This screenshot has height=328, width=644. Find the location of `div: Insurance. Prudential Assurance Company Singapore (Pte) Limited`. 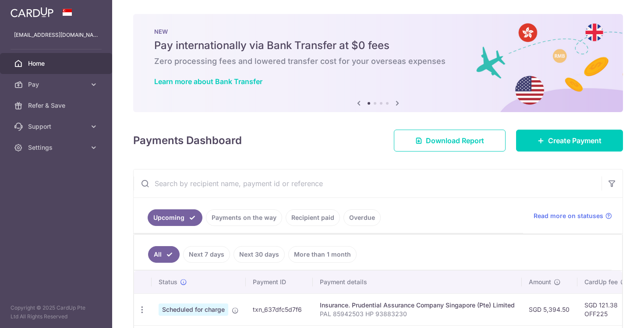

div: Insurance. Prudential Assurance Company Singapore (Pte) Limited is located at coordinates (417, 305).